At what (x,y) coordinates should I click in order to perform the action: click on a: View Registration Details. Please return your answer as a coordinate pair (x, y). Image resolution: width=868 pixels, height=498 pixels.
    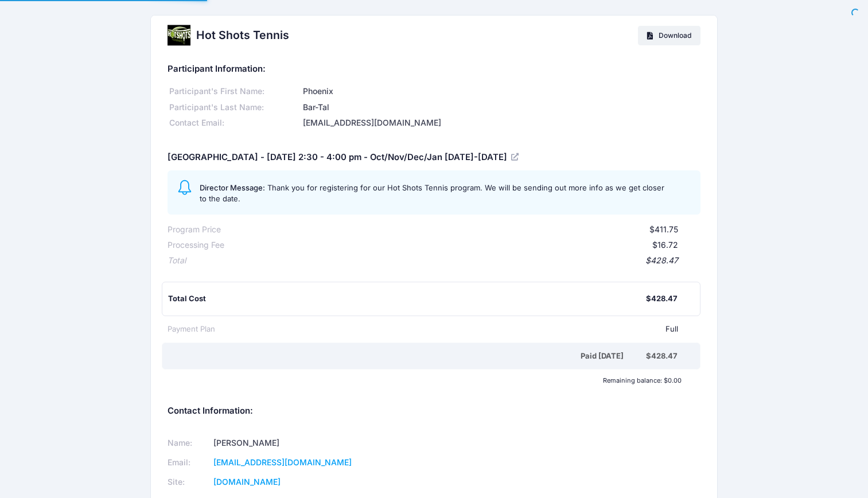
    Looking at the image, I should click on (516, 157).